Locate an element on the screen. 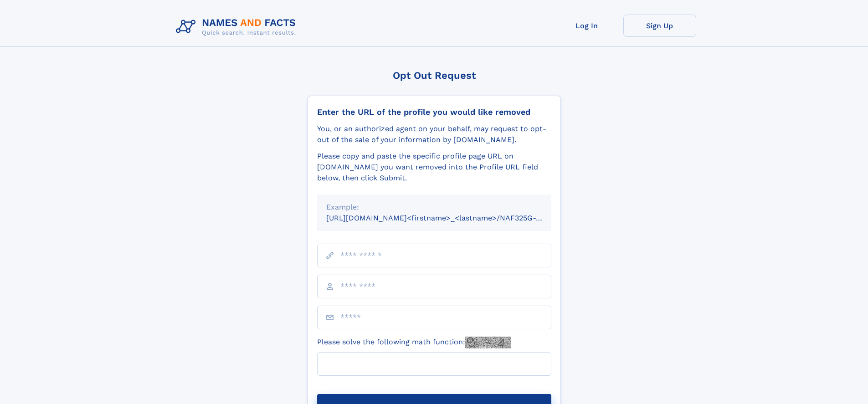 The height and width of the screenshot is (404, 868). a: Log In is located at coordinates (587, 25).